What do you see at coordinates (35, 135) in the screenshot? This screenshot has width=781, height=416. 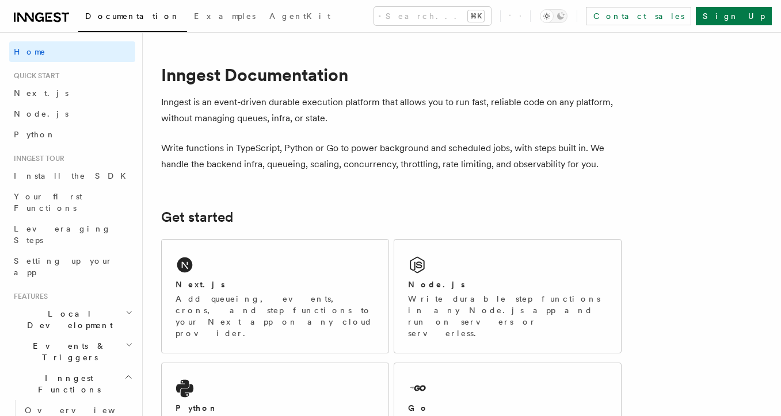 I see `span: Python` at bounding box center [35, 135].